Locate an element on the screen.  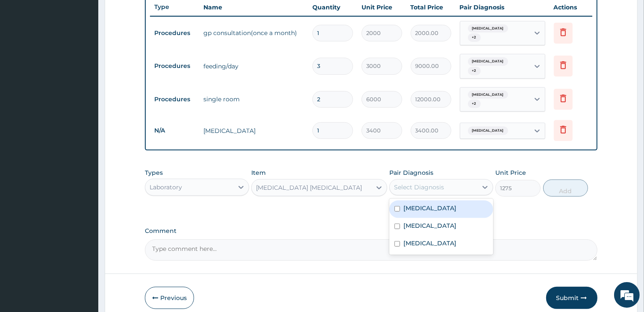
label: Unit Price is located at coordinates (511, 172).